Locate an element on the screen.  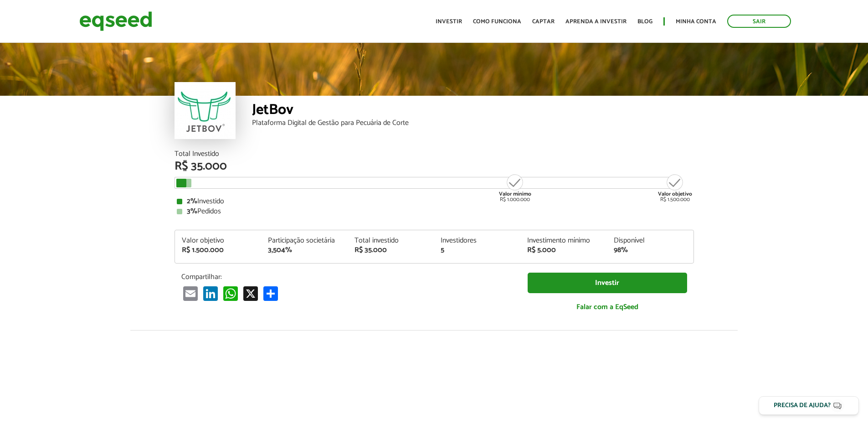
div: Participação societária is located at coordinates (304, 240).